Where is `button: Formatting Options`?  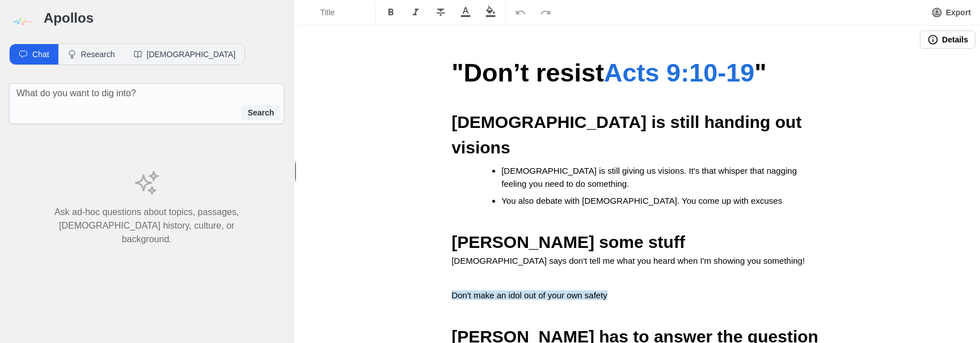 button: Formatting Options is located at coordinates (336, 13).